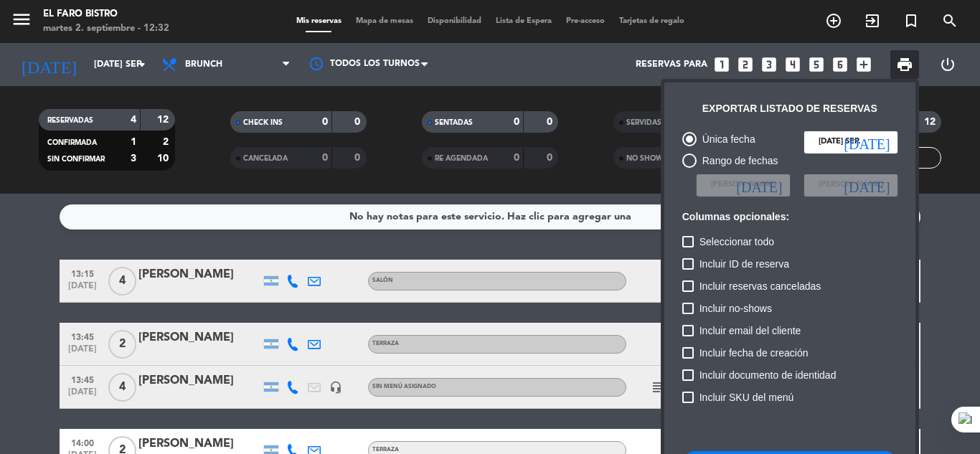 This screenshot has height=454, width=980. I want to click on span: print, so click(904, 65).